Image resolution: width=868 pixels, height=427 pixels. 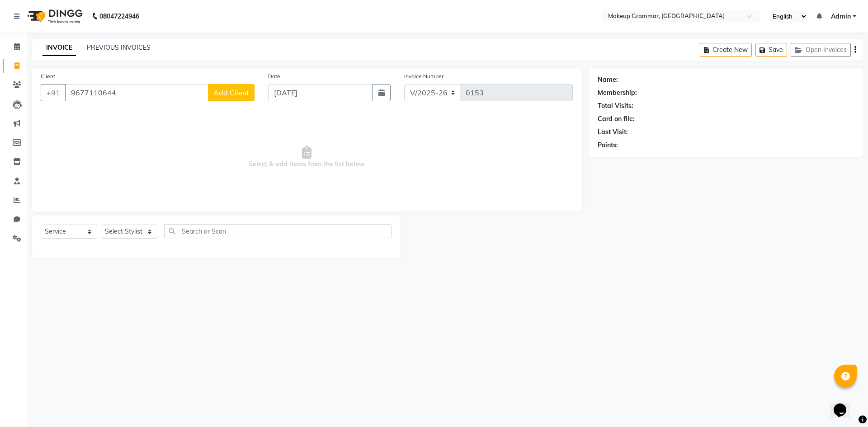 What do you see at coordinates (54, 16) in the screenshot?
I see `img: logo` at bounding box center [54, 16].